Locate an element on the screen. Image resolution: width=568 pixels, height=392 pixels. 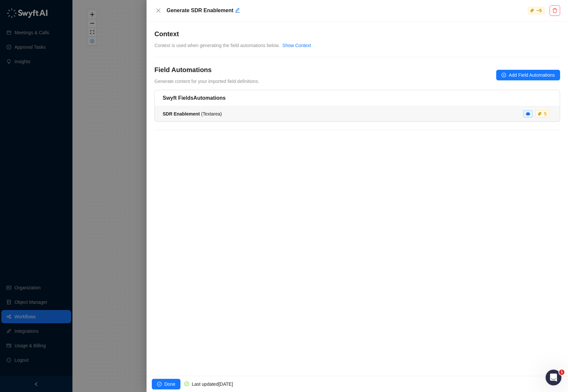
button: Done is located at coordinates (166, 384).